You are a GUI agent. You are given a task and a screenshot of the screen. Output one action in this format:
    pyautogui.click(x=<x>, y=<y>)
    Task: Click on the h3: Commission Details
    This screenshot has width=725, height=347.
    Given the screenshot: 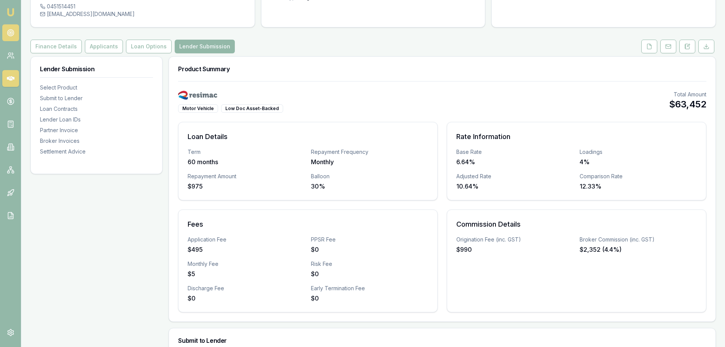 What is the action you would take?
    pyautogui.click(x=577, y=224)
    